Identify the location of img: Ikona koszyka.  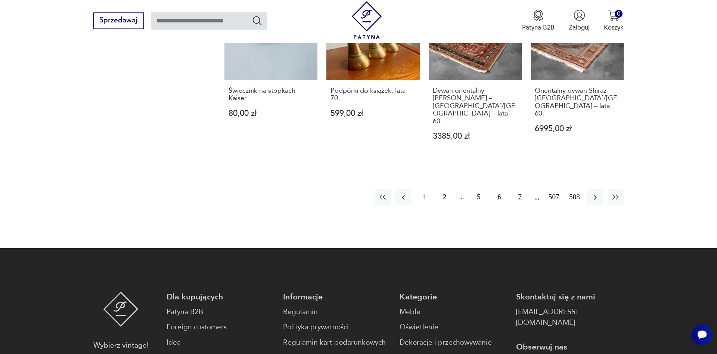
(613, 15).